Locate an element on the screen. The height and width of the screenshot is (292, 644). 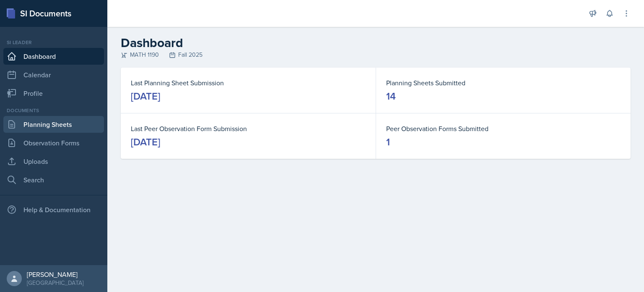
div: 14 is located at coordinates (391, 96).